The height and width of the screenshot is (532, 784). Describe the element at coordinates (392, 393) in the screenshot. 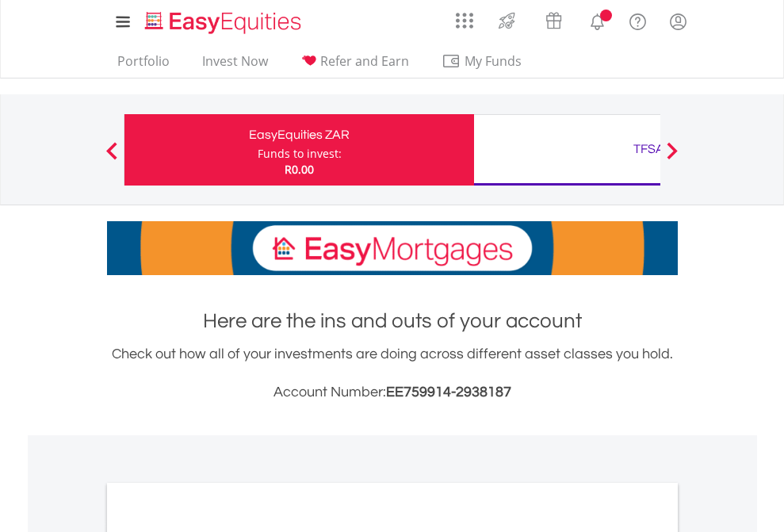

I see `h3: Account Number:` at that location.